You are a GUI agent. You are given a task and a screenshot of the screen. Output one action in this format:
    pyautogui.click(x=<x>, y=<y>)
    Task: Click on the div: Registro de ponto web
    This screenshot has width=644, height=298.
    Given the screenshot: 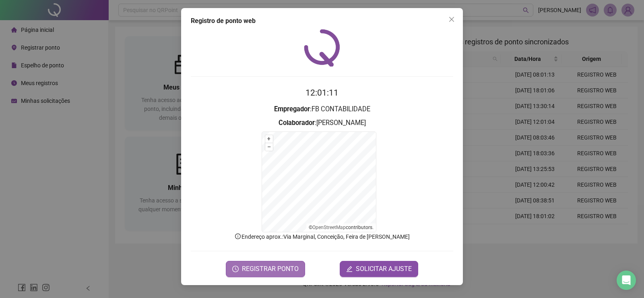 What is the action you would take?
    pyautogui.click(x=322, y=21)
    